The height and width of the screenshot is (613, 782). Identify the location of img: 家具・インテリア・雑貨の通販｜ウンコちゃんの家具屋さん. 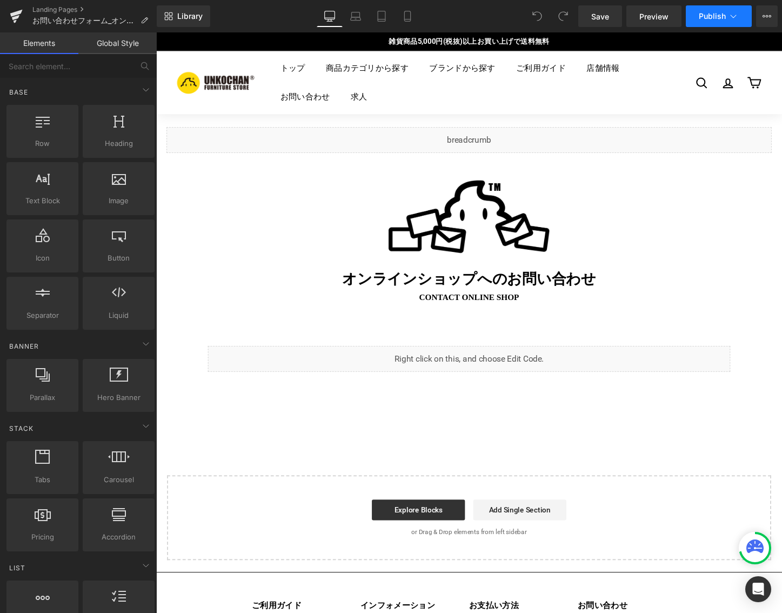
(62, 52).